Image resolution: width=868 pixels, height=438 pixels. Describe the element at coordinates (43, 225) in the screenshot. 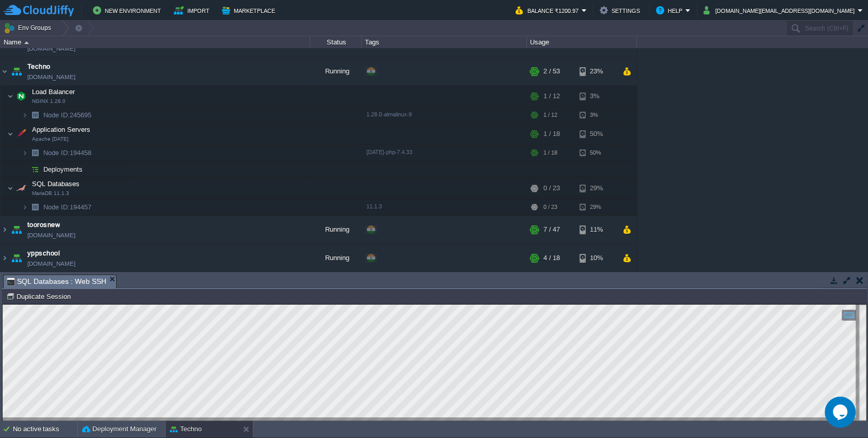

I see `span: toorosnew` at that location.